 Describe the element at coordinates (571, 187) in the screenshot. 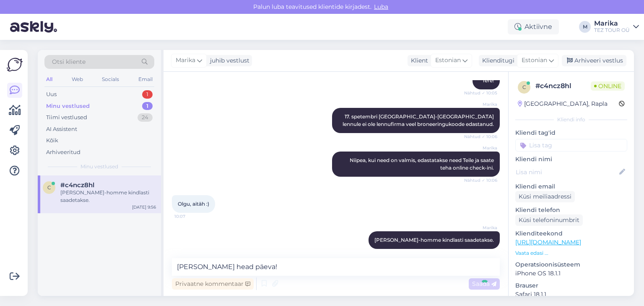

I see `p: Kliendi email` at that location.